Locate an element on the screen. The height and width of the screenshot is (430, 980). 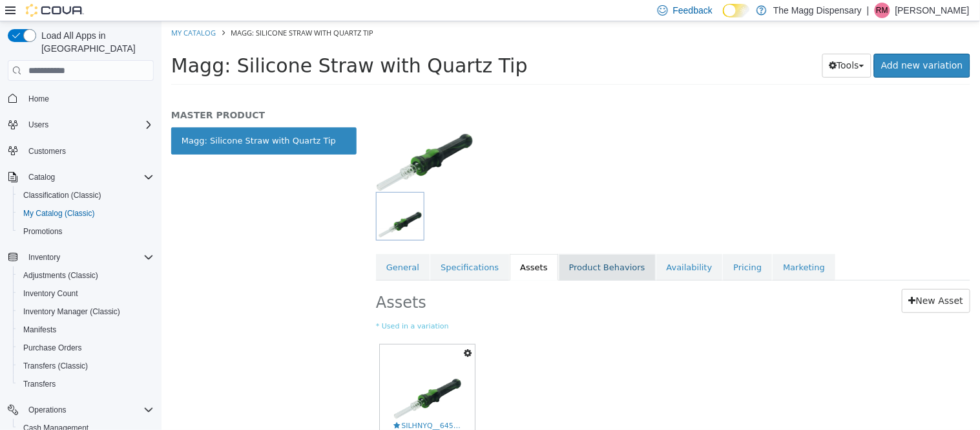
a: Customers is located at coordinates (47, 152).